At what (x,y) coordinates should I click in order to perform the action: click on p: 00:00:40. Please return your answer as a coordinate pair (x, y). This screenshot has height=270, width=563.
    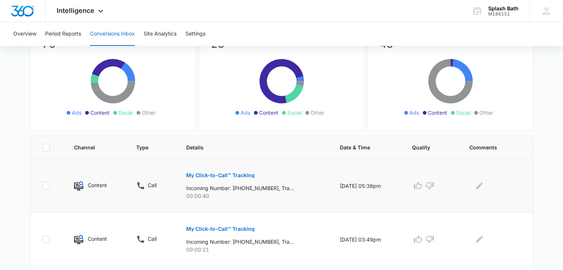
    Looking at the image, I should click on (254, 196).